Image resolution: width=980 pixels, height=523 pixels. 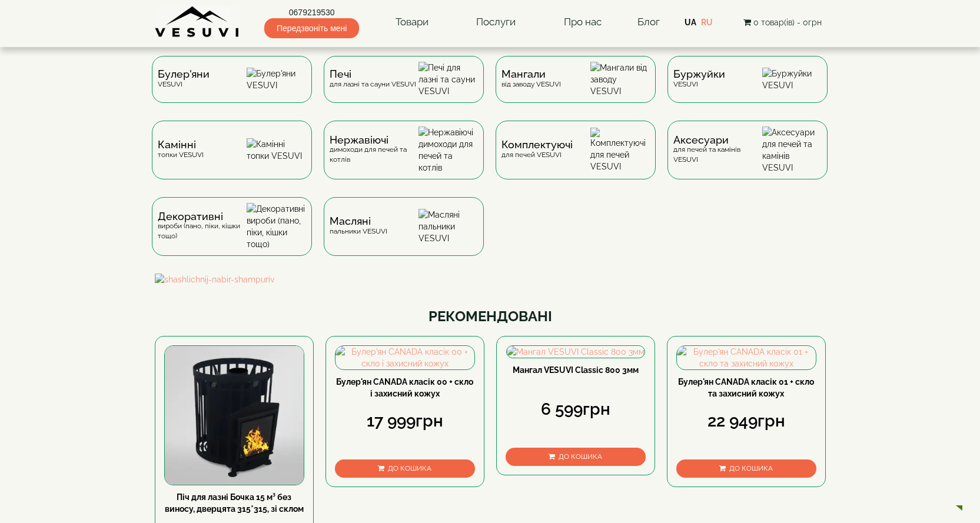 I want to click on a: Аксесуаридля печей та камінів VESUVI Аксесуари для печей та камінів VESUVI, so click(x=747, y=159).